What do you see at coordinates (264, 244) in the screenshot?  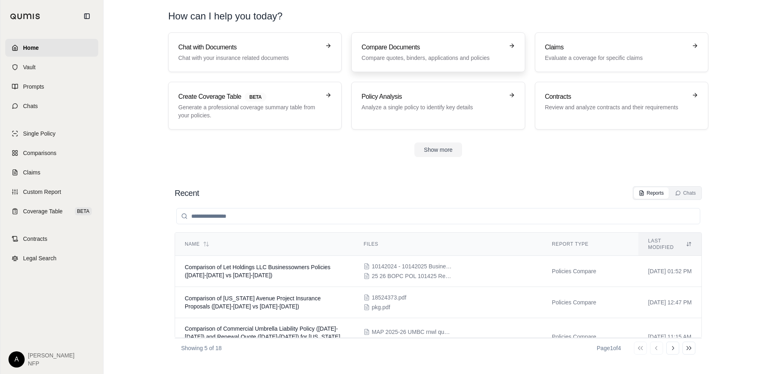 I see `div: Name` at bounding box center [264, 244].